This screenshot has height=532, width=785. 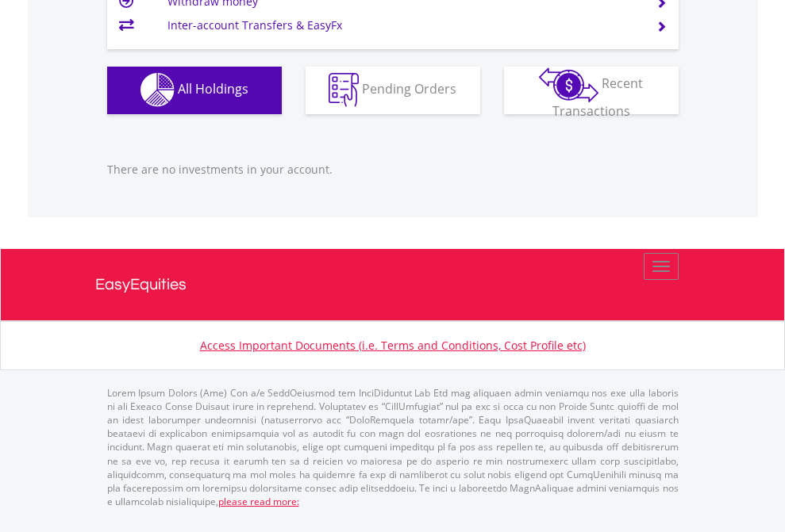 I want to click on span: Recent Transactions, so click(x=598, y=97).